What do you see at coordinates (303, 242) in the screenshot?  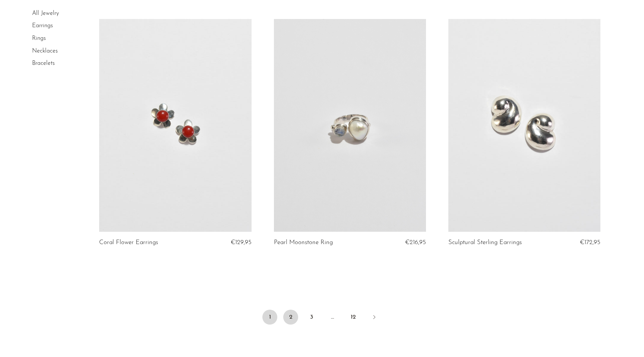 I see `a: Pearl Moonstone Ring` at bounding box center [303, 242].